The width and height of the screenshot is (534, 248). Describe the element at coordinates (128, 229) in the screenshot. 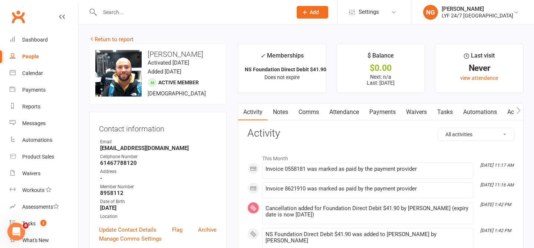

I see `a: Update Contact Details` at that location.